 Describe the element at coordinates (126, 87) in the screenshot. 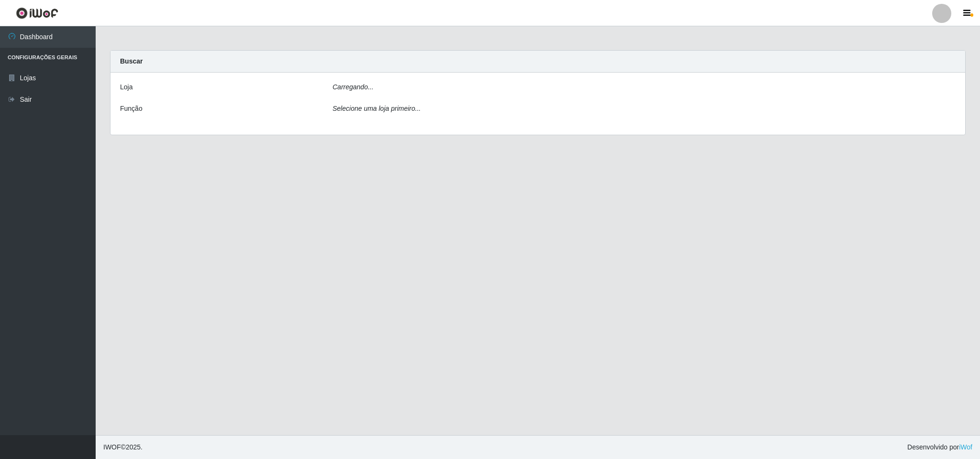

I see `label: Loja` at that location.